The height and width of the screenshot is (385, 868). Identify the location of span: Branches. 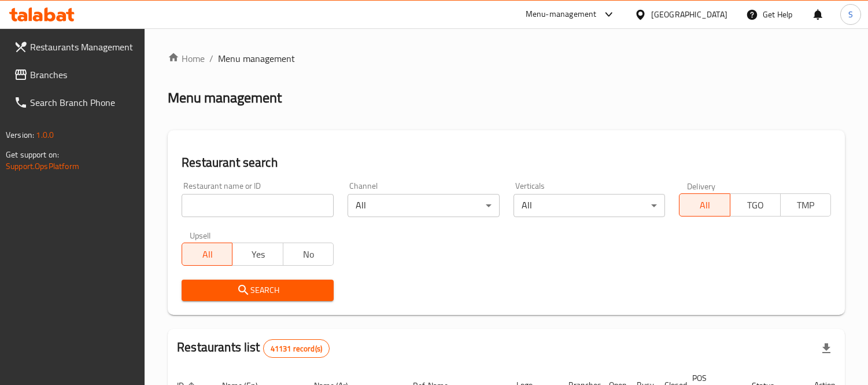
(83, 75).